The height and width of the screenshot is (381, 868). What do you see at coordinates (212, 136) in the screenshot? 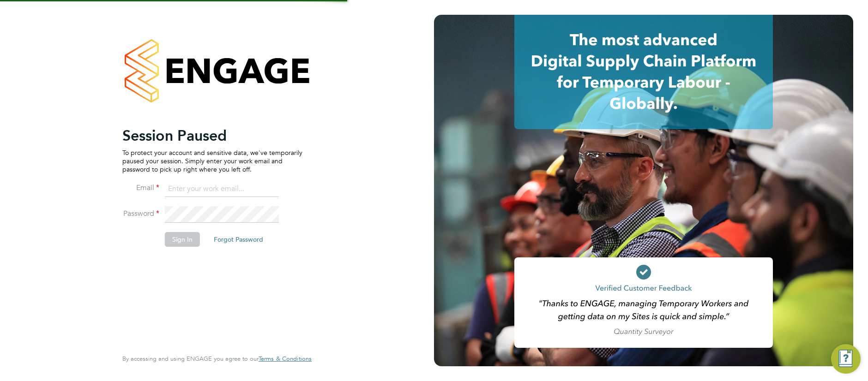
I see `h2: Session Paused` at bounding box center [212, 136].